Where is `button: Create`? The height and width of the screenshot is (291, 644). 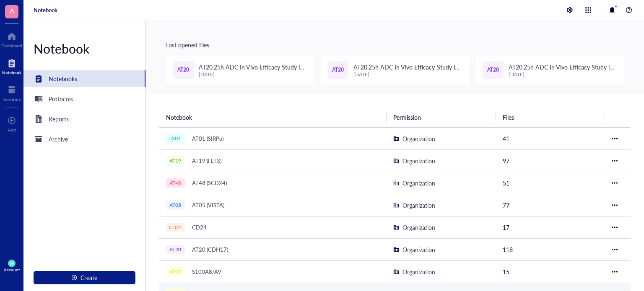
button: Create is located at coordinates (84, 278).